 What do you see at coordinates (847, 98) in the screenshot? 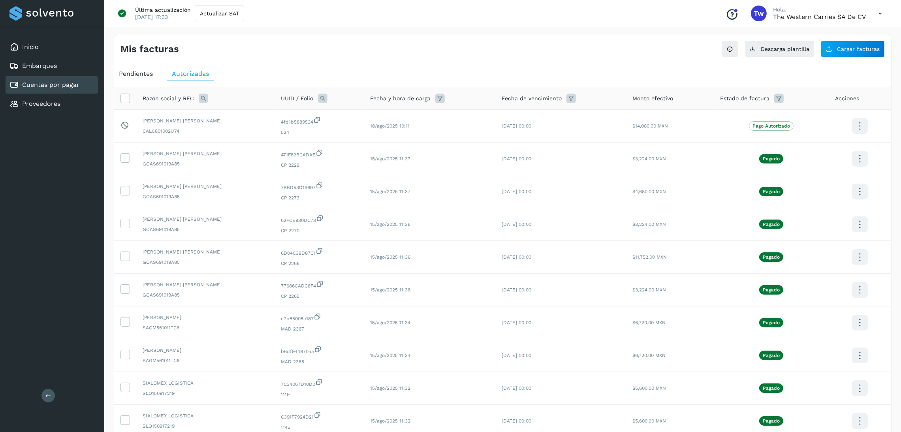
I see `span: Acciones` at bounding box center [847, 98].